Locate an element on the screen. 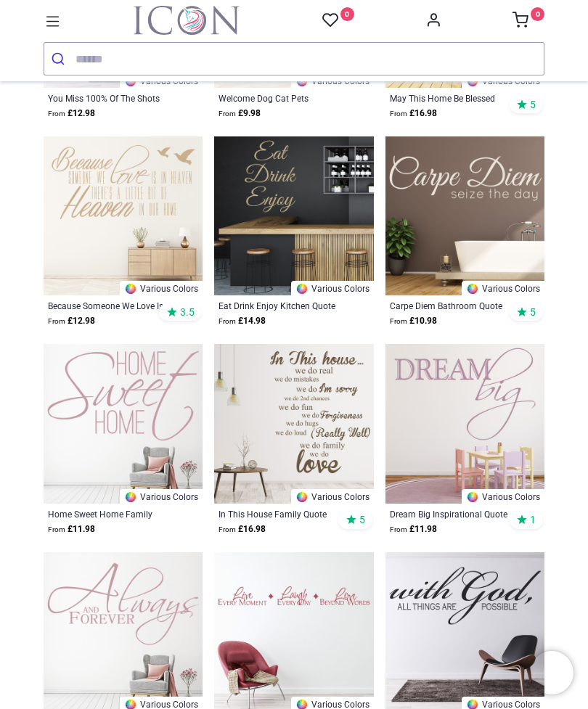 The height and width of the screenshot is (709, 588). img: In This House Family Quote Wall Sticker - Mod9 is located at coordinates (294, 423).